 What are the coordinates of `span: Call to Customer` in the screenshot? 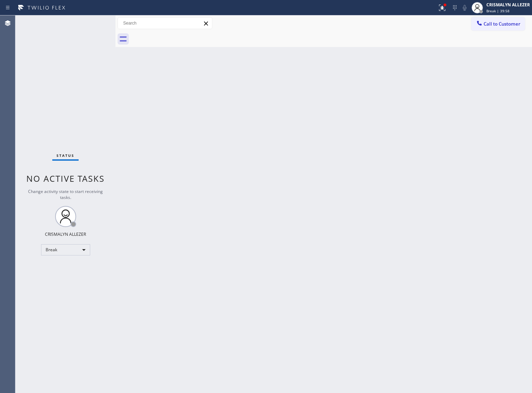 It's located at (502, 24).